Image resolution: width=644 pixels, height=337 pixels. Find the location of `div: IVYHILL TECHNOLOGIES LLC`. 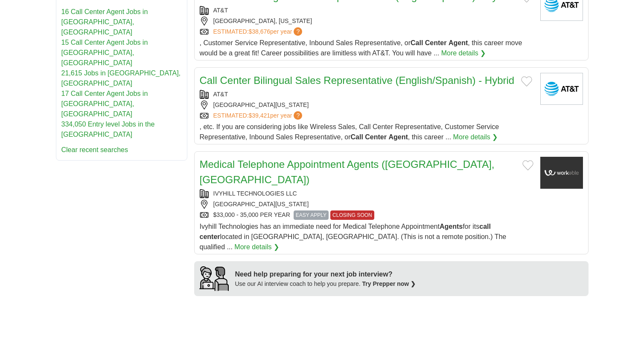

div: IVYHILL TECHNOLOGIES LLC is located at coordinates (367, 193).